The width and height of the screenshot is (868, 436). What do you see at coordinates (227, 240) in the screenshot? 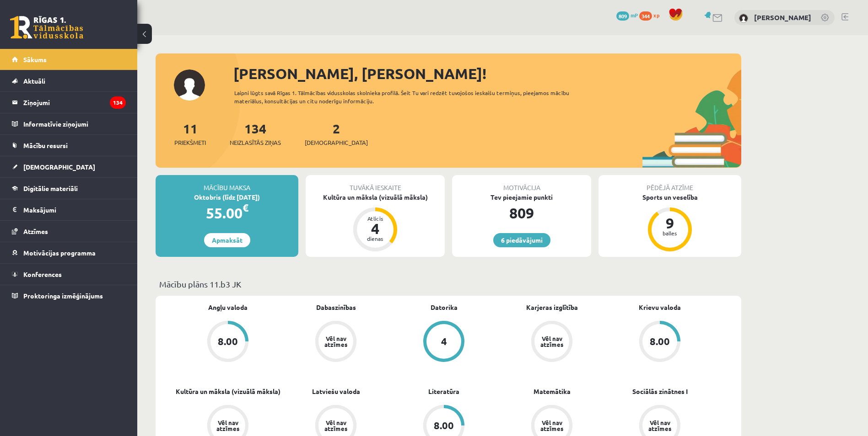
I see `a: Apmaksāt` at bounding box center [227, 240].